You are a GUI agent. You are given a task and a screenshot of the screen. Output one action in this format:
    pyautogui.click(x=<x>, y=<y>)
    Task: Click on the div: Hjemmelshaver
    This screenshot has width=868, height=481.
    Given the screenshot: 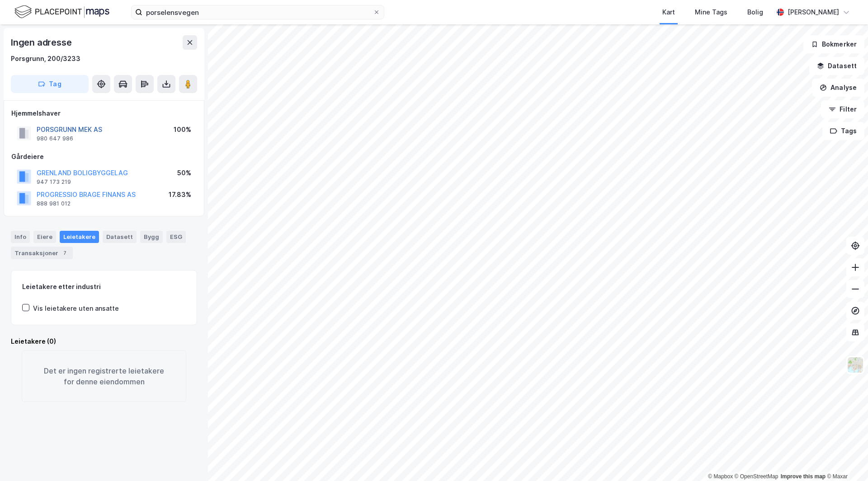 What is the action you would take?
    pyautogui.click(x=104, y=113)
    